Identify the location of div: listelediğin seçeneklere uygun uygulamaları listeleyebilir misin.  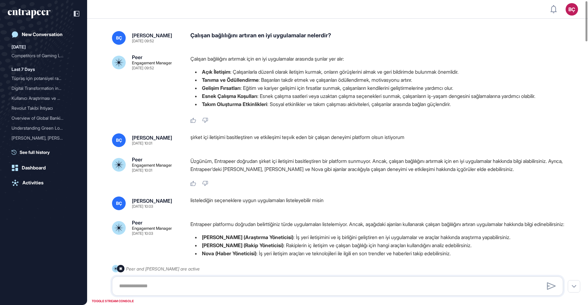
(379, 204).